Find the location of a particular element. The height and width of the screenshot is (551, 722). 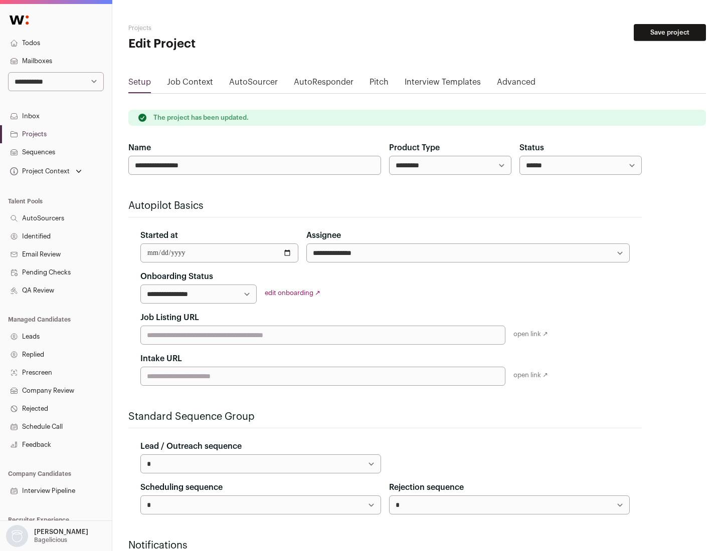

h2: Standard Sequence Group is located at coordinates (385, 417).